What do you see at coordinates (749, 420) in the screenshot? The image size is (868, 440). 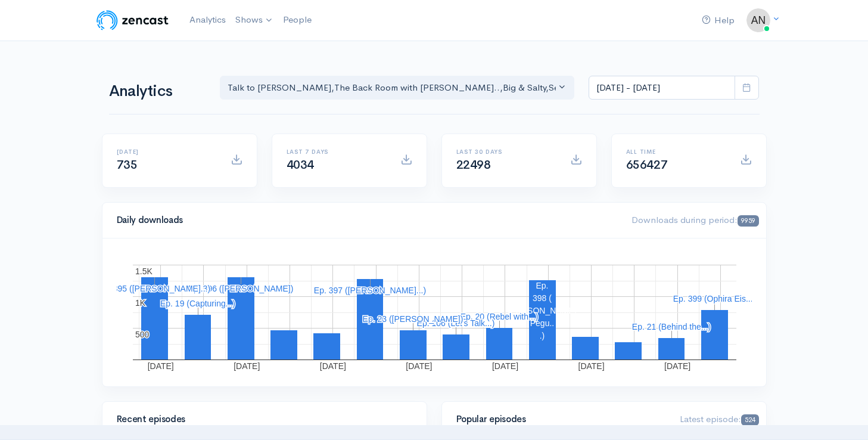 I see `span: 524` at bounding box center [749, 420].